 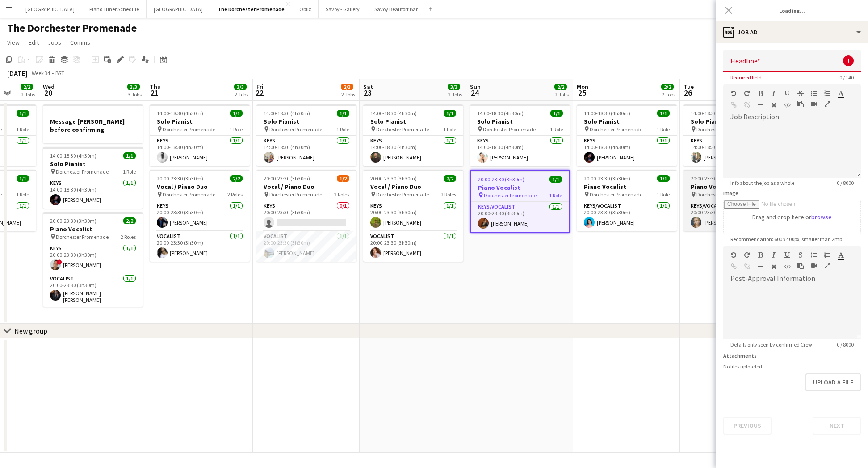 What do you see at coordinates (770, 344) in the screenshot?
I see `span: Details only seen by confirmed Crew` at bounding box center [770, 344].